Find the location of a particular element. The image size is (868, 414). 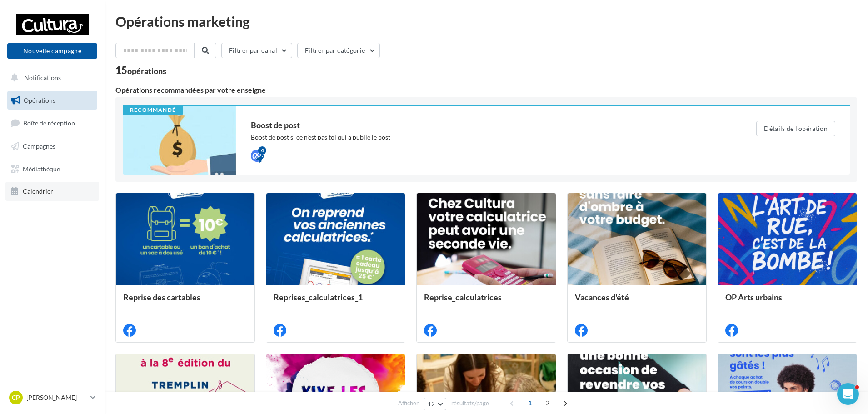

a: Campagnes is located at coordinates (53, 147).